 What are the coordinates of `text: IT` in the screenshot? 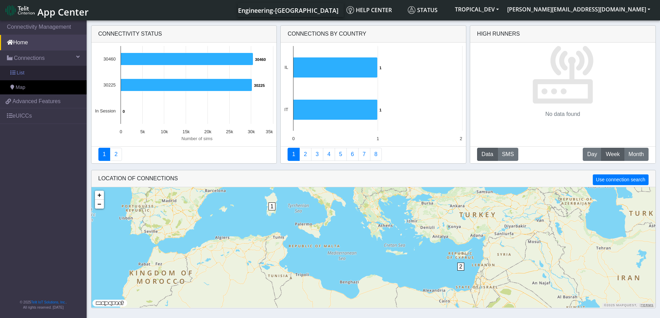 It's located at (287, 110).